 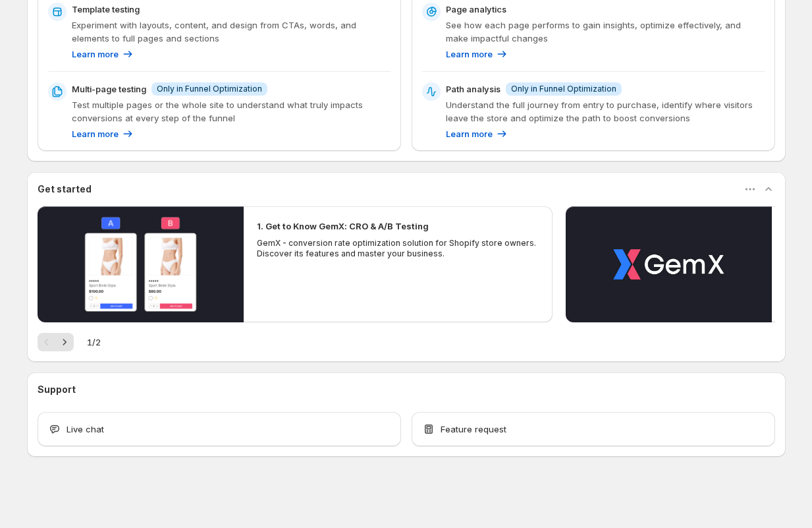 What do you see at coordinates (231, 112) in the screenshot?
I see `p: Test multiple pages or the whole site to understand what truly impacts conversions at every step ...` at bounding box center [231, 112].